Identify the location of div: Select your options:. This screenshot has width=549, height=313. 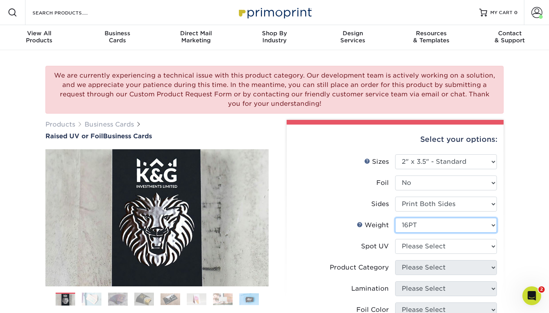
(395, 139).